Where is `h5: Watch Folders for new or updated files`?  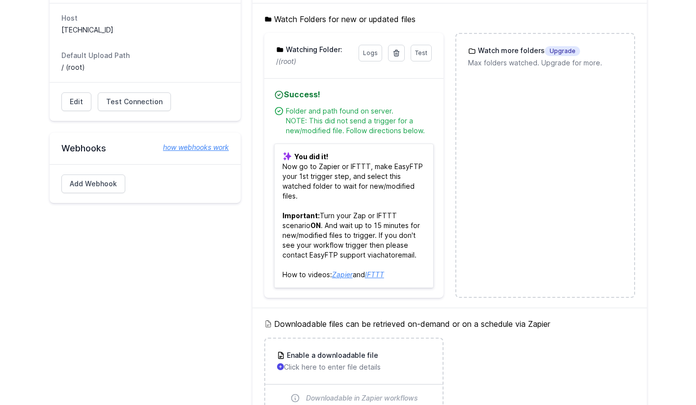 h5: Watch Folders for new or updated files is located at coordinates (449, 19).